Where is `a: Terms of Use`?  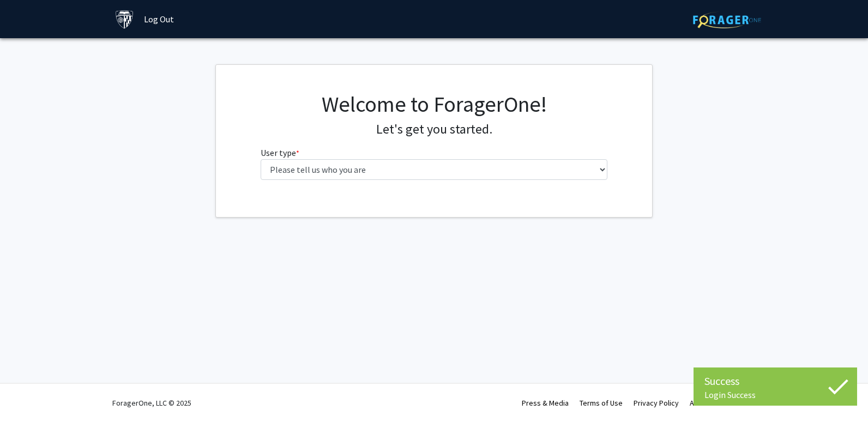
a: Terms of Use is located at coordinates (601, 403).